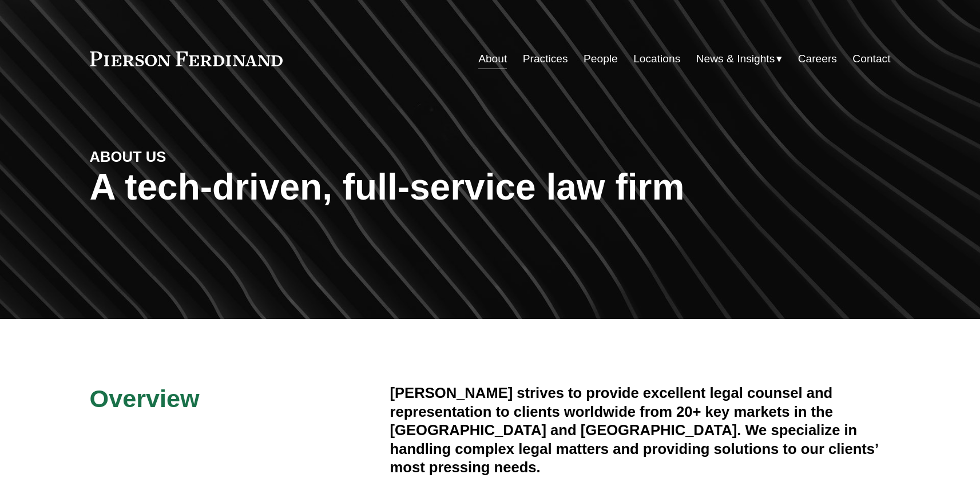 The width and height of the screenshot is (980, 478). I want to click on a: Contact, so click(871, 59).